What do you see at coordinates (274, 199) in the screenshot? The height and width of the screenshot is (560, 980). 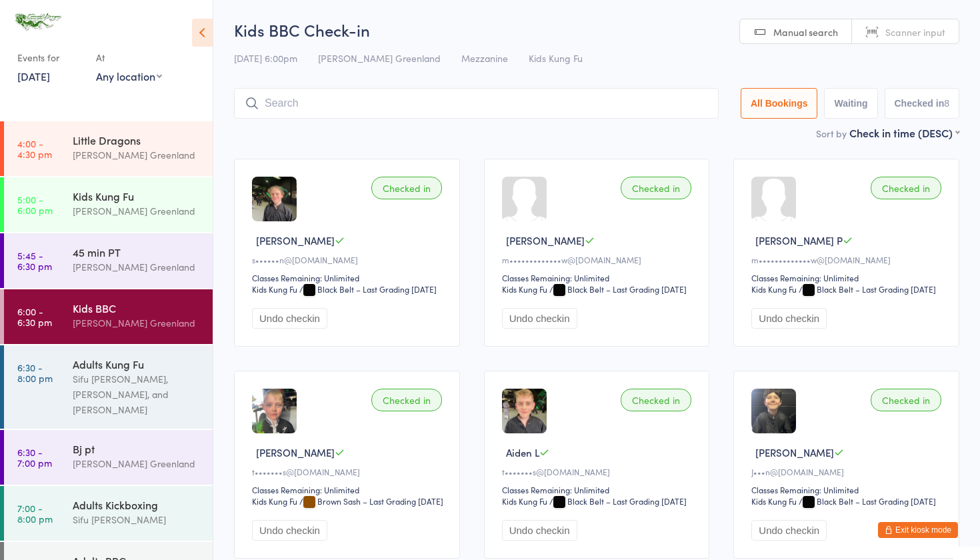 I see `img: image1724457179.png` at bounding box center [274, 199].